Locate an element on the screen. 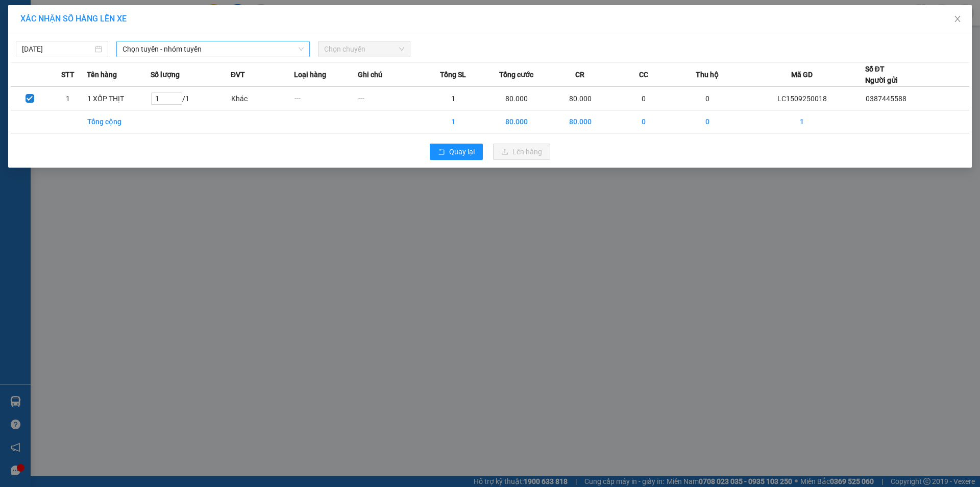  span: Gửi hàng Hạ Long: Hotline: is located at coordinates (53, 82).